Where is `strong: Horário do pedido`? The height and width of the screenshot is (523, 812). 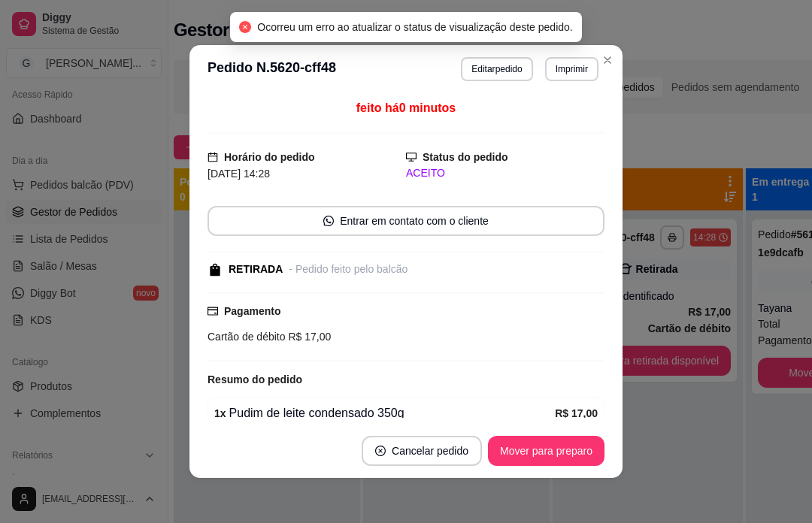
strong: Horário do pedido is located at coordinates (269, 157).